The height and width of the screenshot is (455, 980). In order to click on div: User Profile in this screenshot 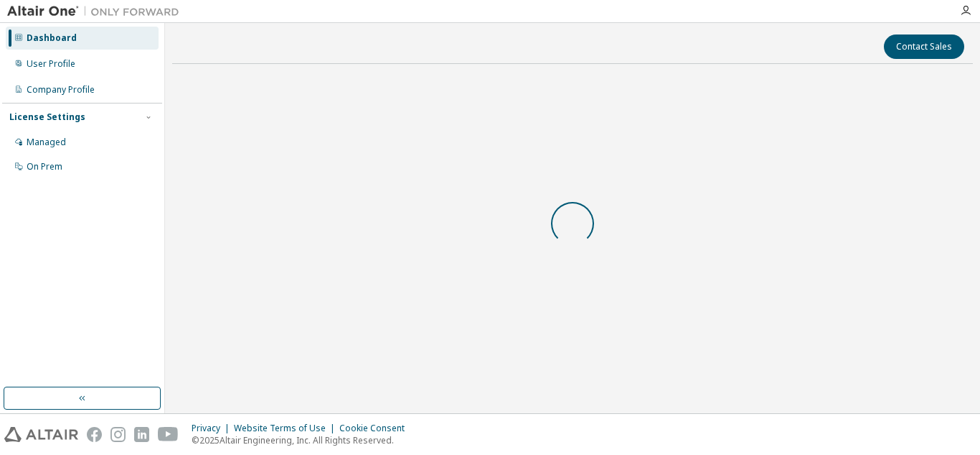, I will do `click(51, 64)`.